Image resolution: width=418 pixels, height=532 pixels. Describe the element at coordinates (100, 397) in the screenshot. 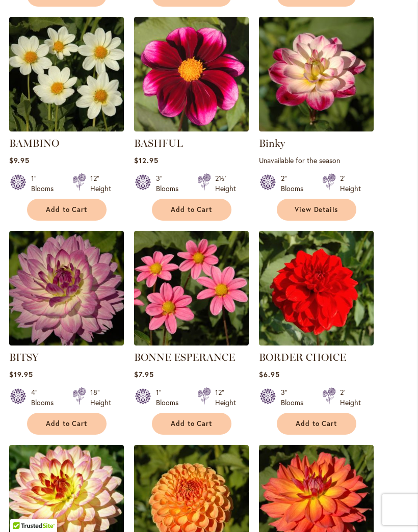

I see `div: 18" Height` at that location.